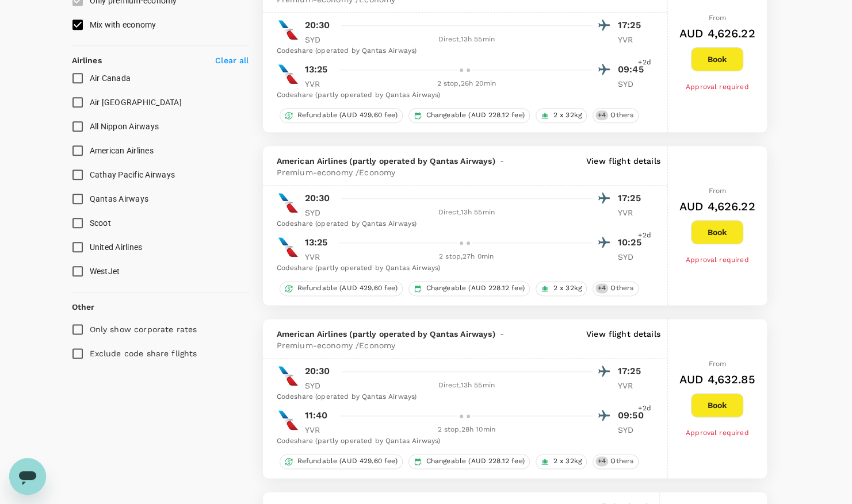 This screenshot has height=504, width=852. What do you see at coordinates (632, 242) in the screenshot?
I see `p: 10:25` at bounding box center [632, 242].